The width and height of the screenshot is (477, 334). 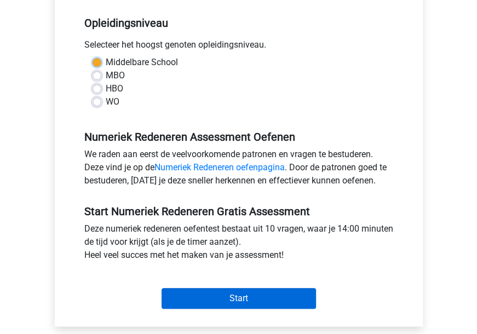 I want to click on div: We raden aan eerst de veelvoorkomende patronen en vragen te bestuderen. Deze vind je op de . Door..., so click(x=239, y=170).